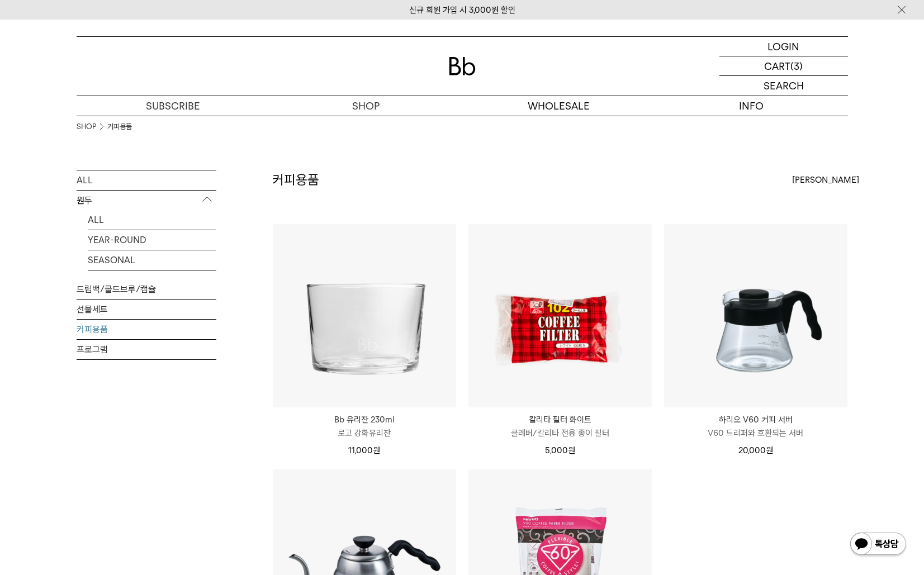  I want to click on h2: 커피용품, so click(296, 180).